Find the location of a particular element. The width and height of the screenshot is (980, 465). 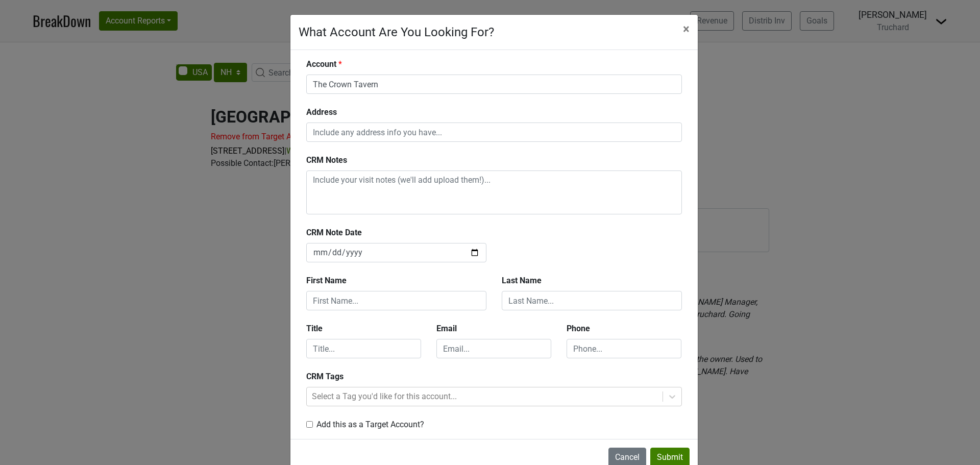

input: Email... is located at coordinates (494, 349).